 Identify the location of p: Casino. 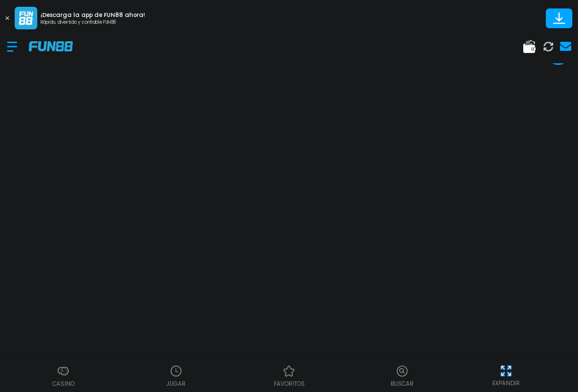
(63, 383).